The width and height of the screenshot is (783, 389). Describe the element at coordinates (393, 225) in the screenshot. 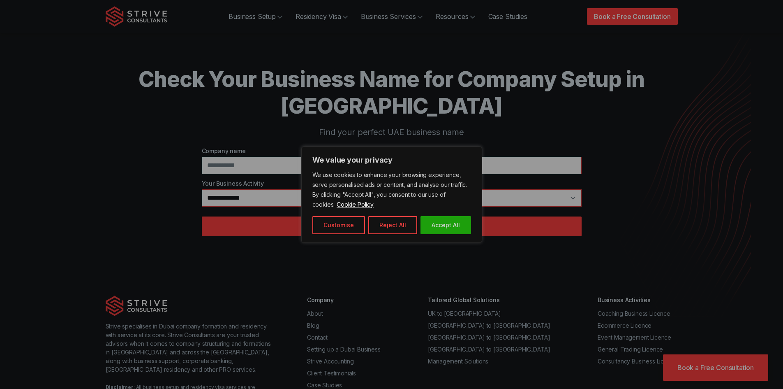

I see `button: Reject All` at that location.